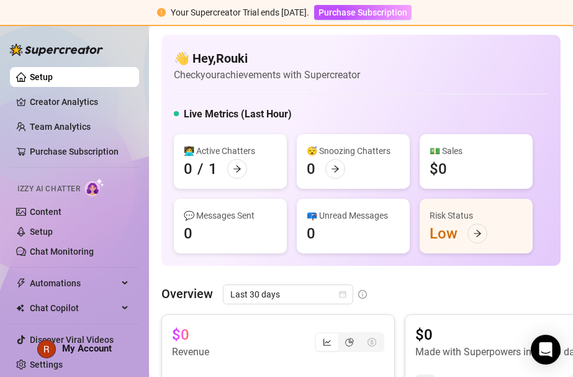 The height and width of the screenshot is (377, 573). I want to click on div: 1, so click(213, 169).